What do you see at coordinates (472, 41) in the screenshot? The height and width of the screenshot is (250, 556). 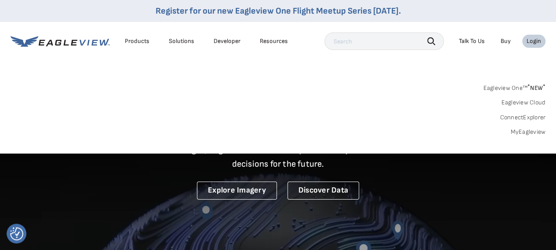 I see `div: Talk To Us` at bounding box center [472, 41].